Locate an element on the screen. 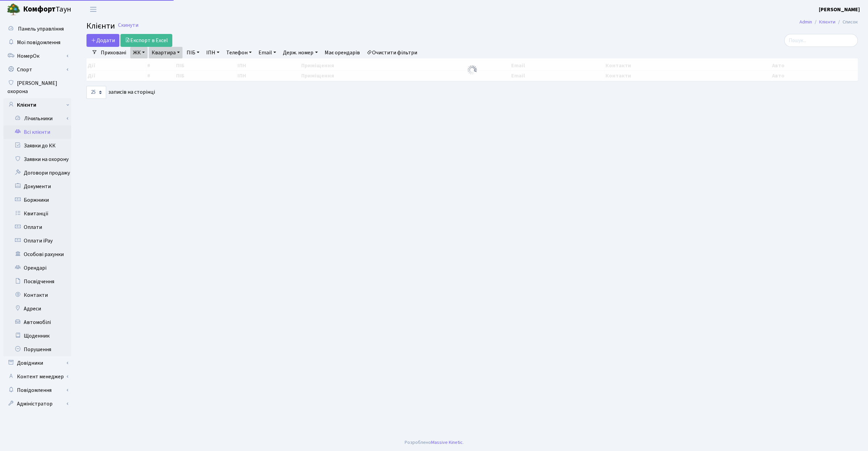  a: ІПН is located at coordinates (213, 52).